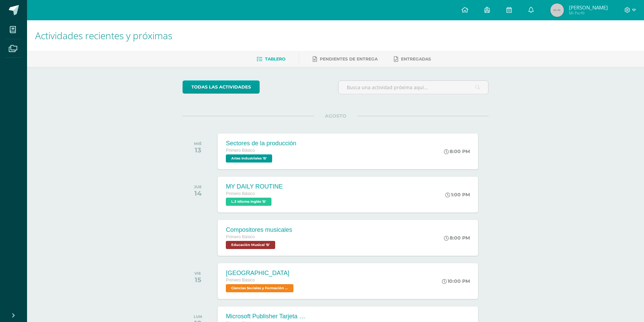  I want to click on span: Ciencias Sociales y Formación Ciudadana 'B', so click(259, 288).